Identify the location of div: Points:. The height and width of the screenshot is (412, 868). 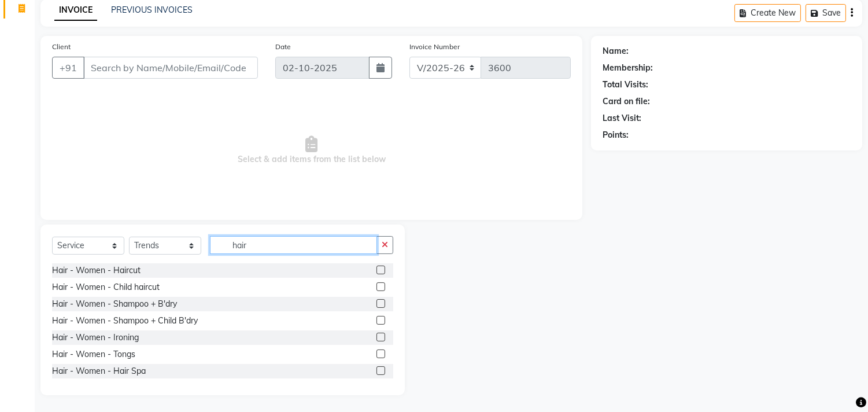
(615, 135).